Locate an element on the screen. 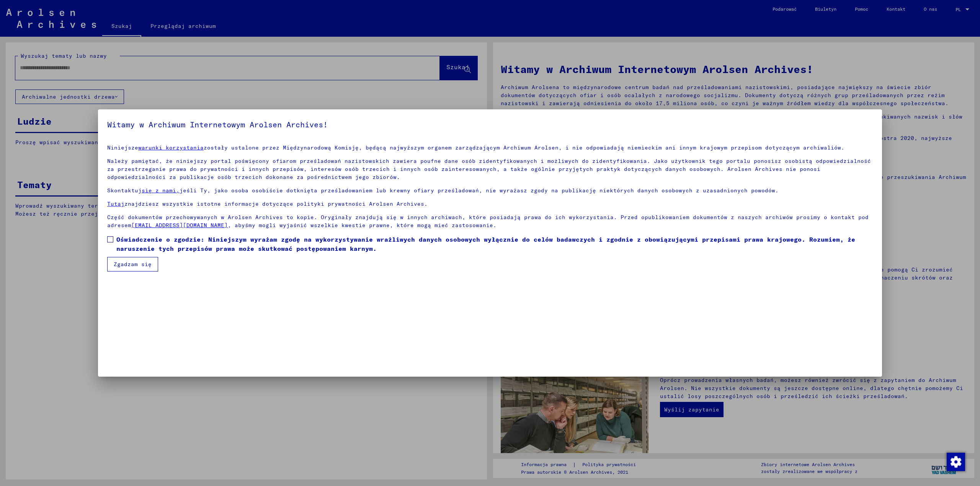 This screenshot has width=980, height=486. button: Zgadzam się is located at coordinates (132, 264).